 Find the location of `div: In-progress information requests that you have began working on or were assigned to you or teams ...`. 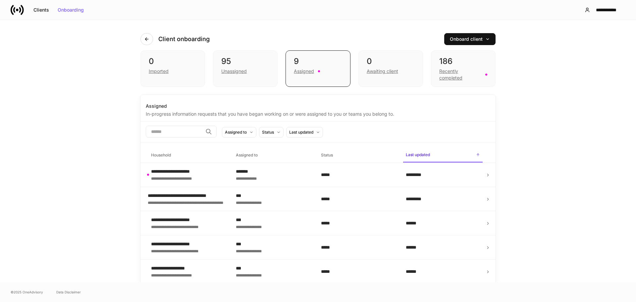

div: In-progress information requests that you have began working on or were assigned to you or teams ... is located at coordinates (318, 113).